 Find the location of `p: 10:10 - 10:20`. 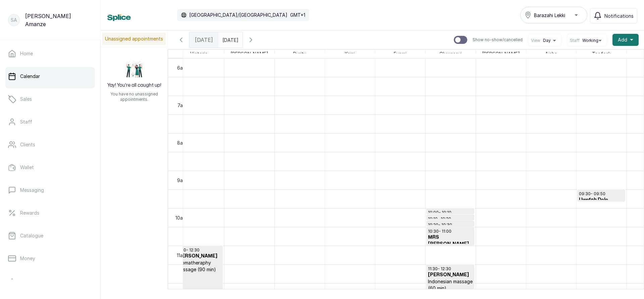

p: 10:10 - 10:20 is located at coordinates (450, 219).